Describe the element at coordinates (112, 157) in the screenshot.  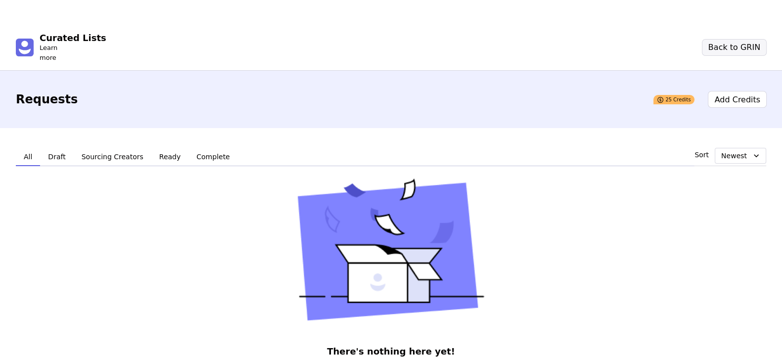
I see `p: Sourcing Creators` at that location.